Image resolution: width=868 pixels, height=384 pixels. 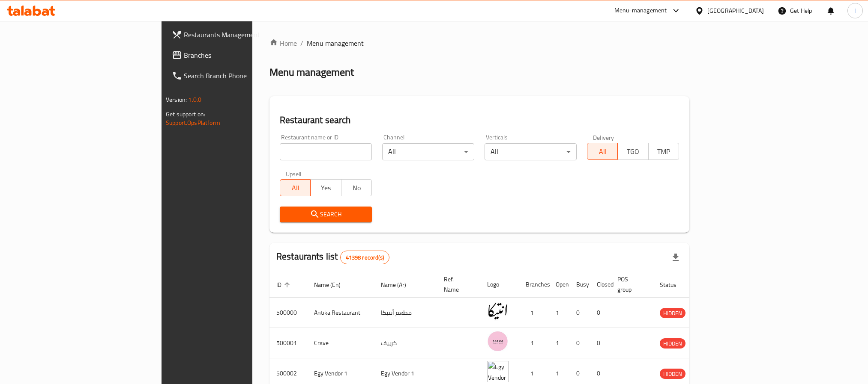 What do you see at coordinates (311, 72) in the screenshot?
I see `h2: Menu management` at bounding box center [311, 72].